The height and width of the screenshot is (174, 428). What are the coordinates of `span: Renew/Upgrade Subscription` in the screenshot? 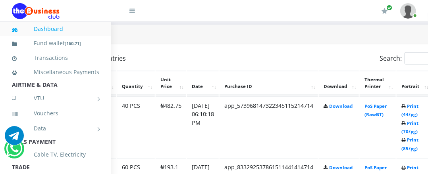 It's located at (389, 8).